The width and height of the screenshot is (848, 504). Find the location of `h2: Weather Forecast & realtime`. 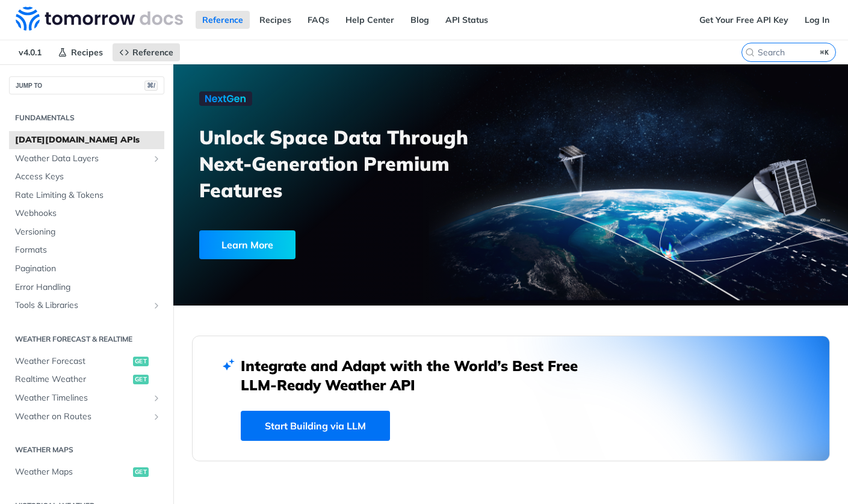

h2: Weather Forecast & realtime is located at coordinates (87, 340).